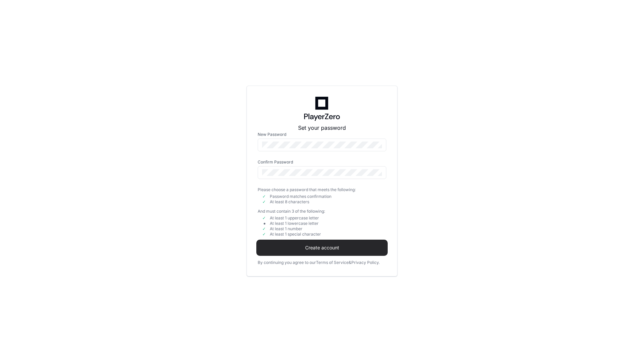 The image size is (644, 362). I want to click on div: At least 8 characters, so click(329, 202).